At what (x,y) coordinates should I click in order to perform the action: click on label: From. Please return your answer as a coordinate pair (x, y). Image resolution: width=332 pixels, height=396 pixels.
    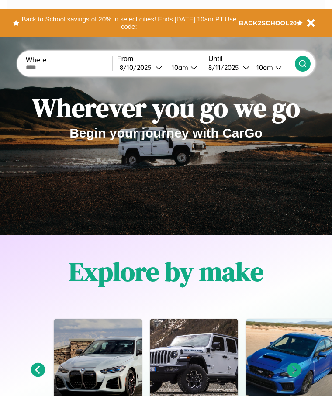
    Looking at the image, I should click on (160, 59).